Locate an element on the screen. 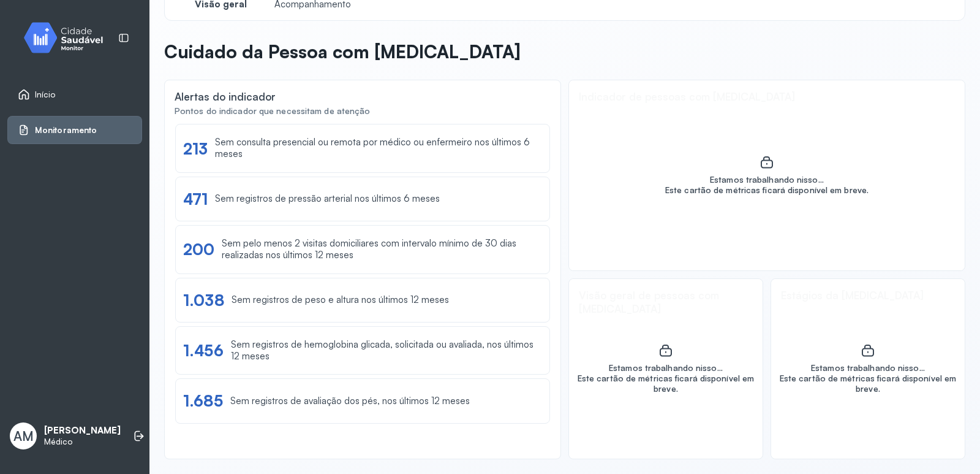 The width and height of the screenshot is (980, 474). div: Sem registros de pressão arterial nos últimos 6 meses is located at coordinates (327, 199).